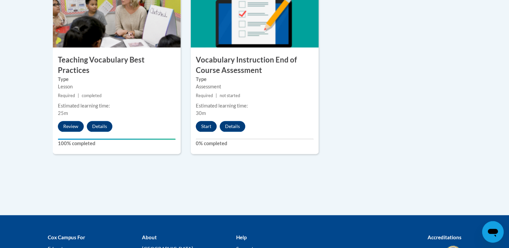  What do you see at coordinates (206, 126) in the screenshot?
I see `button: Start` at bounding box center [206, 126].